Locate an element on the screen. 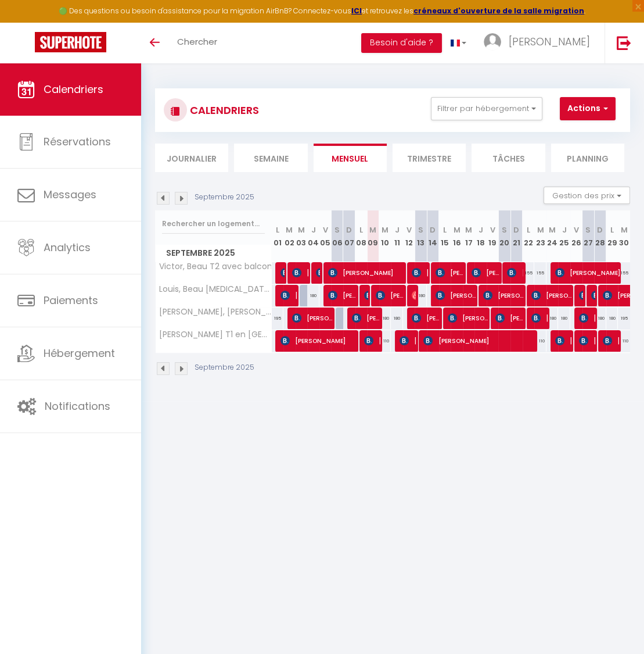 The image size is (644, 654). th: 25 is located at coordinates (564, 236).